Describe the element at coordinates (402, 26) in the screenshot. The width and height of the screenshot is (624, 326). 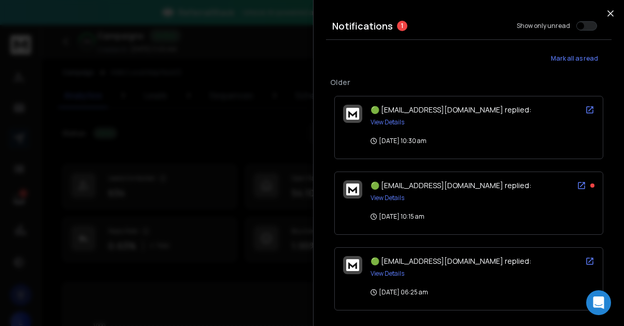
I see `span: 1` at that location.